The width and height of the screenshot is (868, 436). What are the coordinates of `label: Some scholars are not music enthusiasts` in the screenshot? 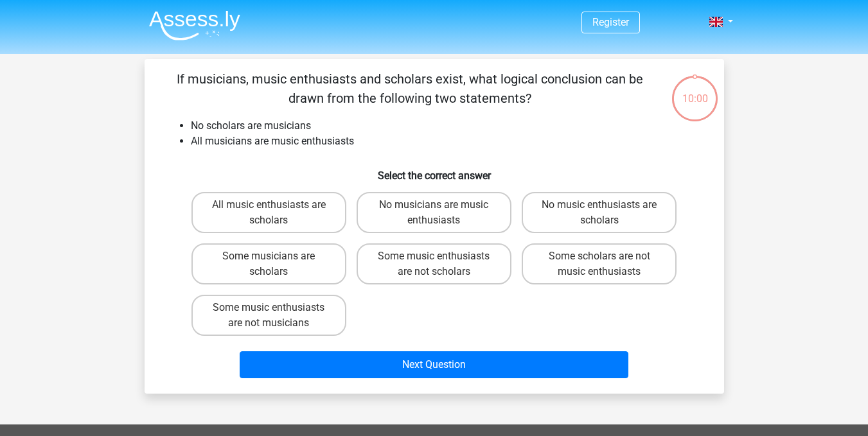 It's located at (598, 264).